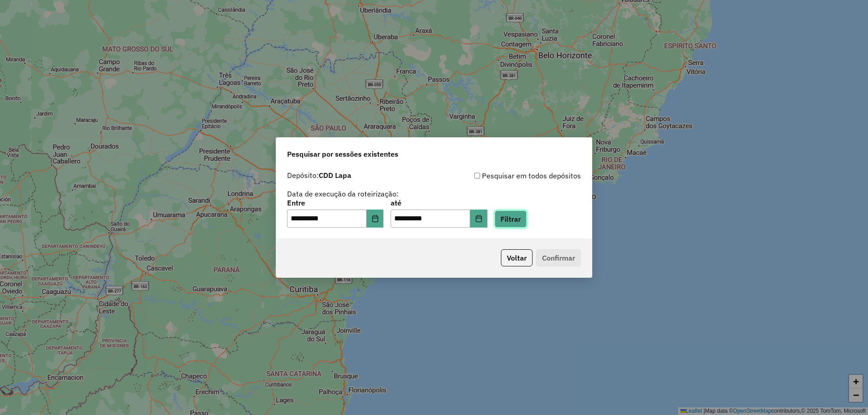  I want to click on label: Entre, so click(335, 203).